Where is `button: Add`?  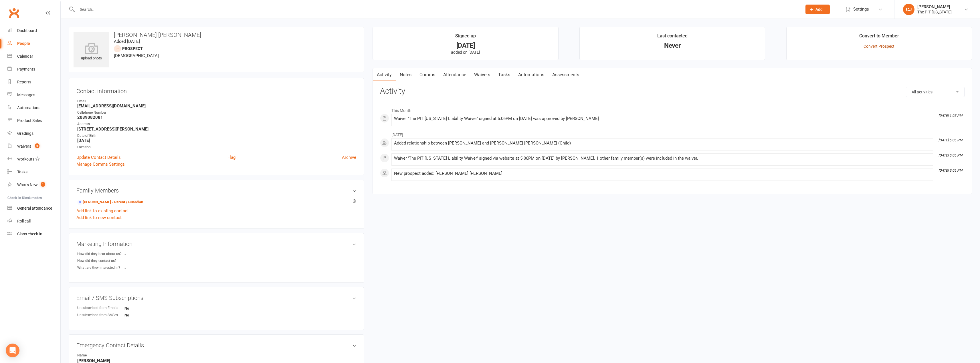
button: Add is located at coordinates (818, 9).